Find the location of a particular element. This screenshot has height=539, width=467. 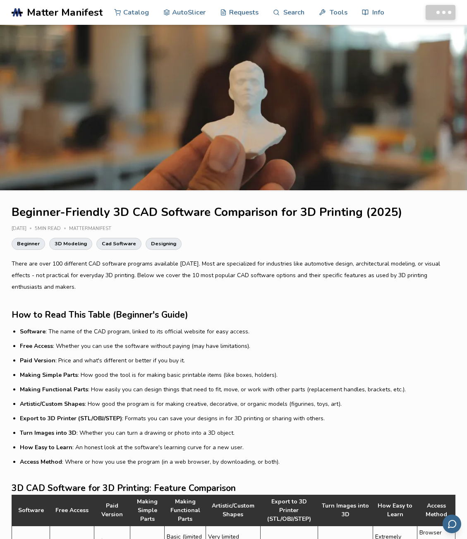

a: Beginner is located at coordinates (28, 244).